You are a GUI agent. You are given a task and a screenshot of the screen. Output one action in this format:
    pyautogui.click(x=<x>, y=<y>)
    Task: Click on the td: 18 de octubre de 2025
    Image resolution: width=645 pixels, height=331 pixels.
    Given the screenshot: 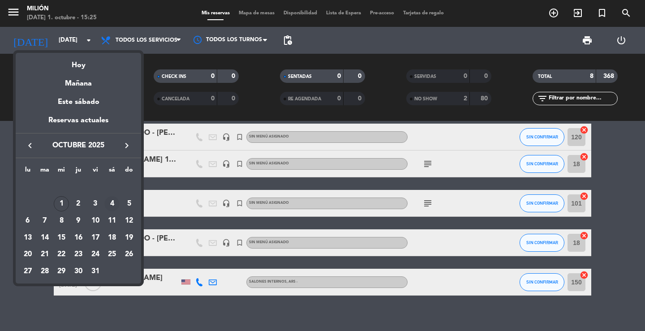 What is the action you would take?
    pyautogui.click(x=112, y=238)
    